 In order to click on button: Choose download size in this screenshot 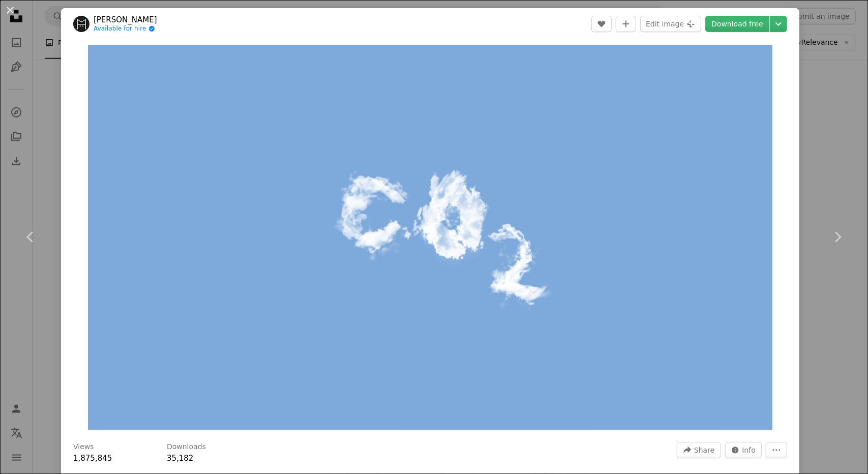, I will do `click(779, 24)`.